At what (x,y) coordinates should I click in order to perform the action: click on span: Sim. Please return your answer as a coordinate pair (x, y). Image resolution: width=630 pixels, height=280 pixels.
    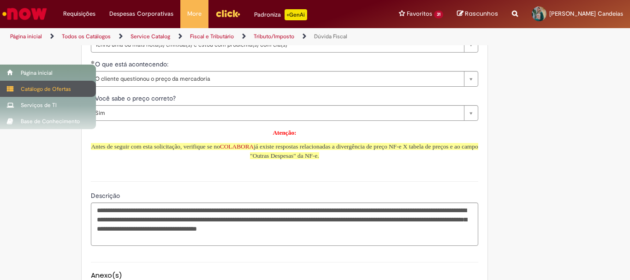
    Looking at the image, I should click on (277, 113).